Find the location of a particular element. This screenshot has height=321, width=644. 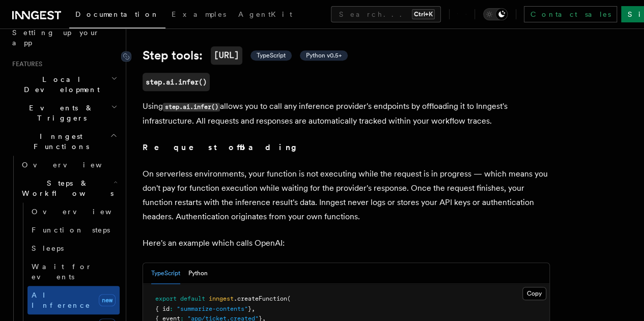

kbd: Ctrl+K is located at coordinates (423, 14).